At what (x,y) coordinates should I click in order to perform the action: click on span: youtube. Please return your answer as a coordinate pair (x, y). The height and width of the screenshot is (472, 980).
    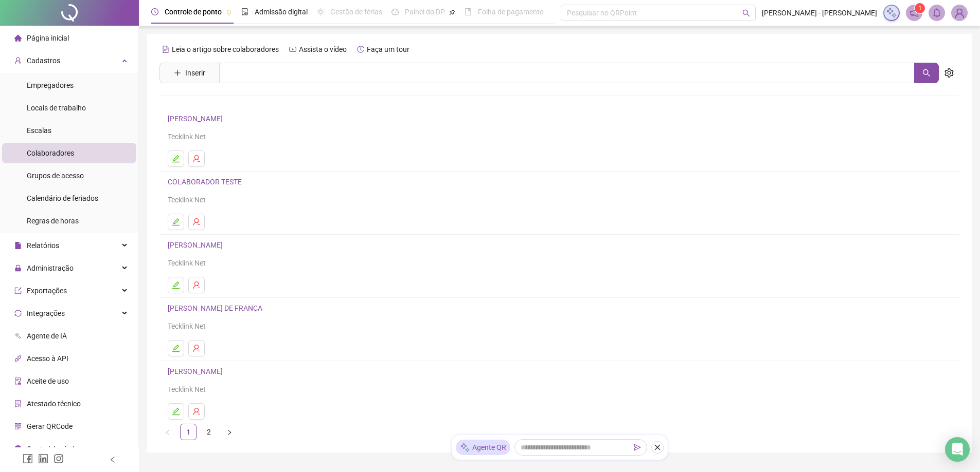
    Looking at the image, I should click on (293, 50).